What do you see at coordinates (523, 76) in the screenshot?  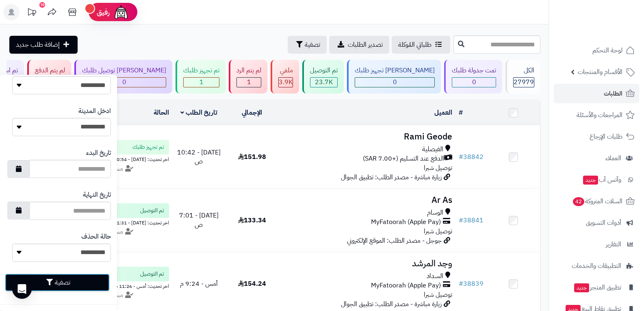 I see `a: الكل27979` at bounding box center [523, 76].